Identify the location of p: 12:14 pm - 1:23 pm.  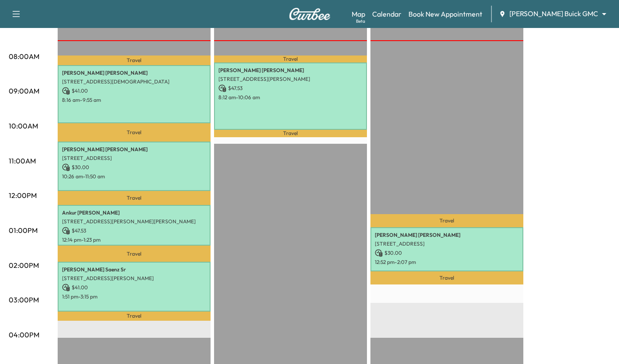
(134, 240).